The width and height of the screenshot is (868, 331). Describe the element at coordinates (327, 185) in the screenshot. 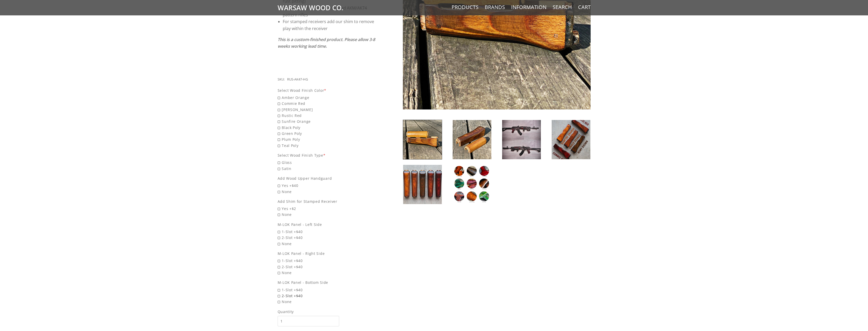

I see `span: Yes +$40` at that location.